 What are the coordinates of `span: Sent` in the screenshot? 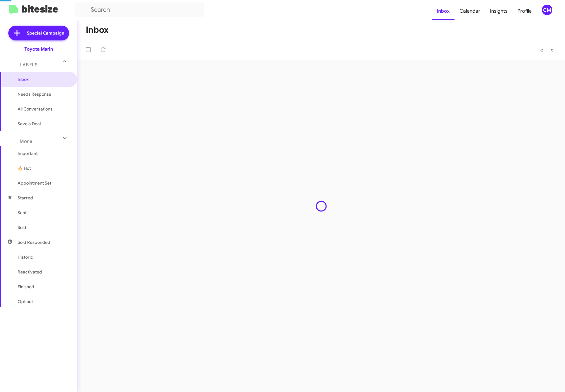 It's located at (22, 213).